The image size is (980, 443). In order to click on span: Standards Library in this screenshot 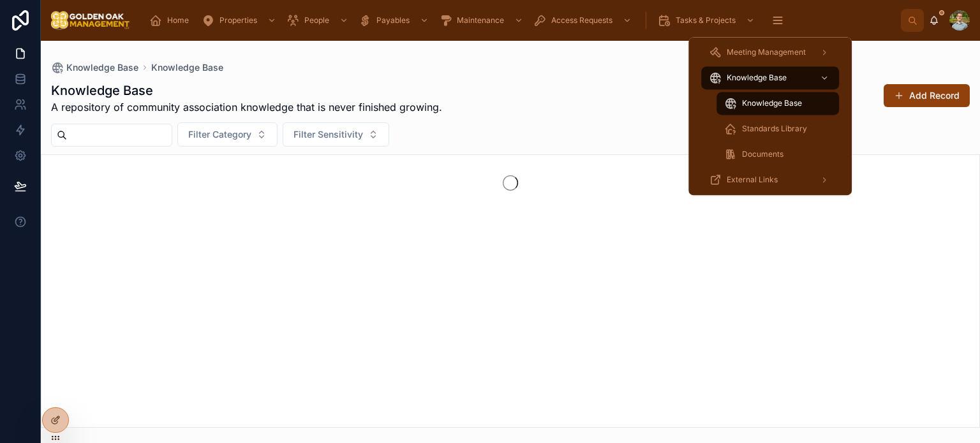, I will do `click(774, 129)`.